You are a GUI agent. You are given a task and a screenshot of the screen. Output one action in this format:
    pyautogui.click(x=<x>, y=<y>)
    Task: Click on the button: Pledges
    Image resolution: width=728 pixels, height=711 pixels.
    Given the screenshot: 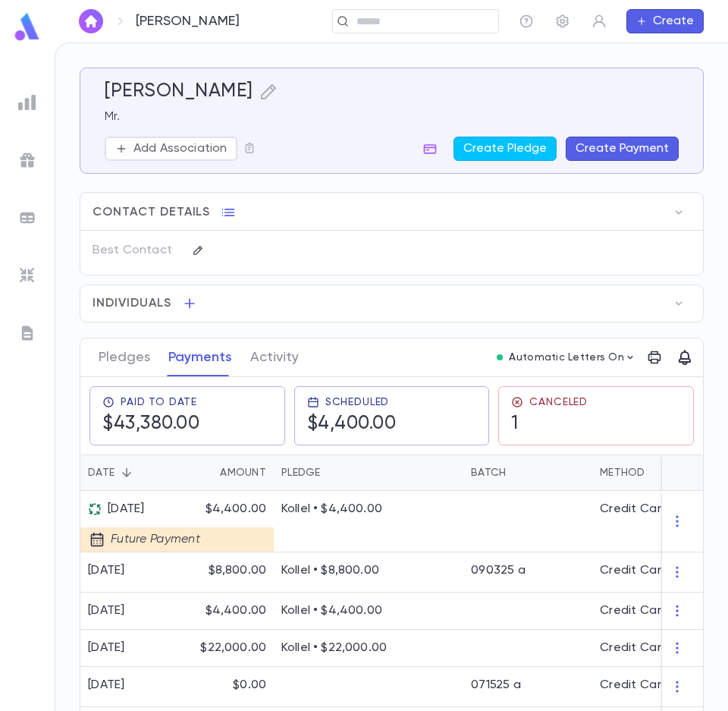 What is the action you would take?
    pyautogui.click(x=124, y=357)
    